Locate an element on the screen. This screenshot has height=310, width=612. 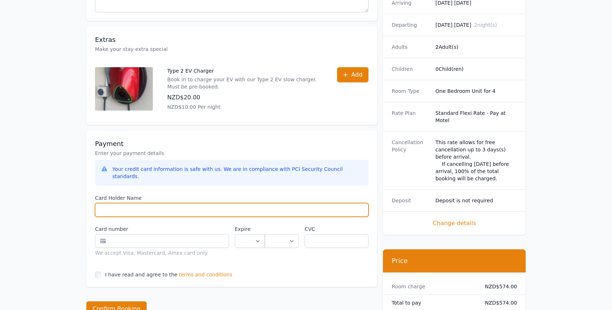
dt: Adults is located at coordinates (410, 47).